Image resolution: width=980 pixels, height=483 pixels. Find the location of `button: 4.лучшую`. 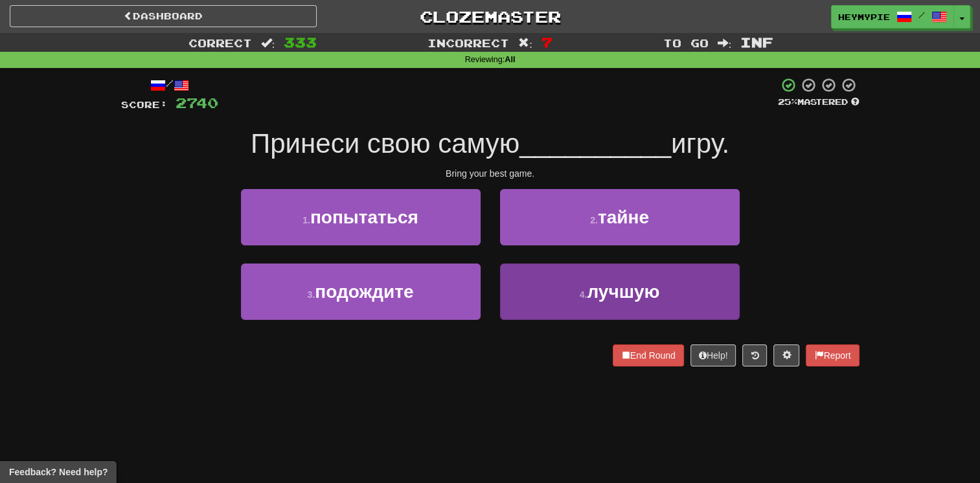

button: 4.лучшую is located at coordinates (620, 291).